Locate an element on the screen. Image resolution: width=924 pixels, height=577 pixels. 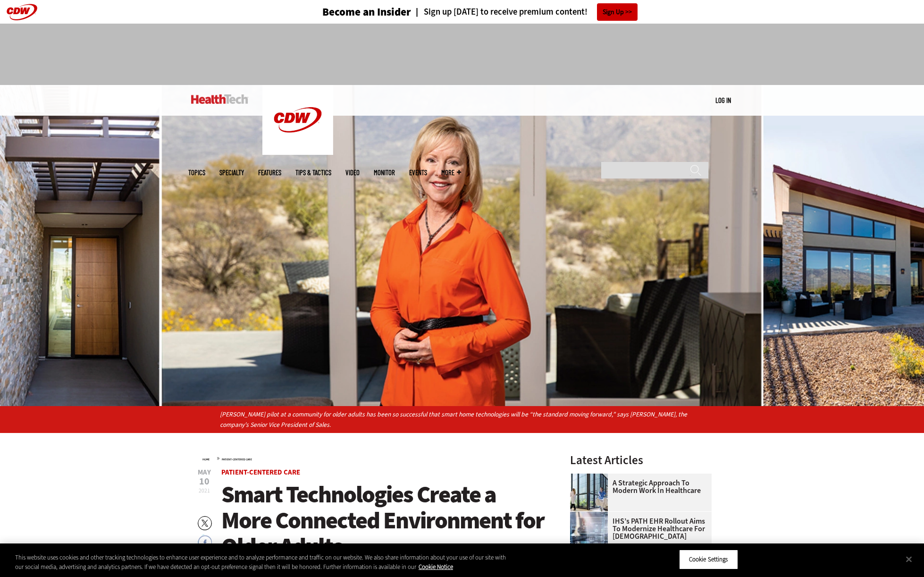
h3: Latest Articles is located at coordinates (641, 460).